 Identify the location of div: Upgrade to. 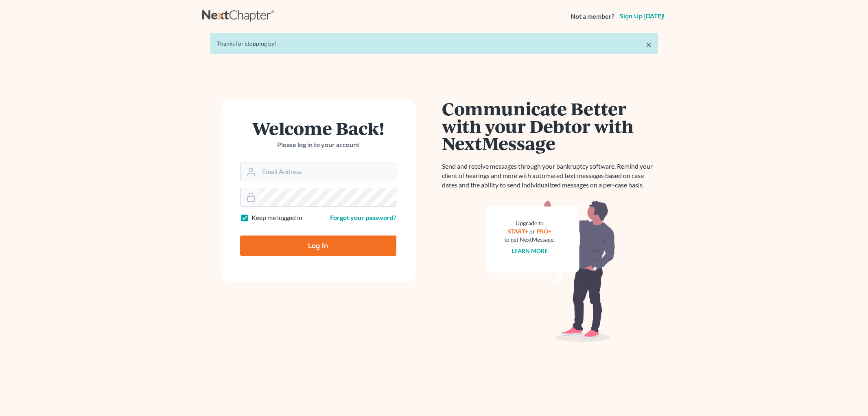
(530, 223).